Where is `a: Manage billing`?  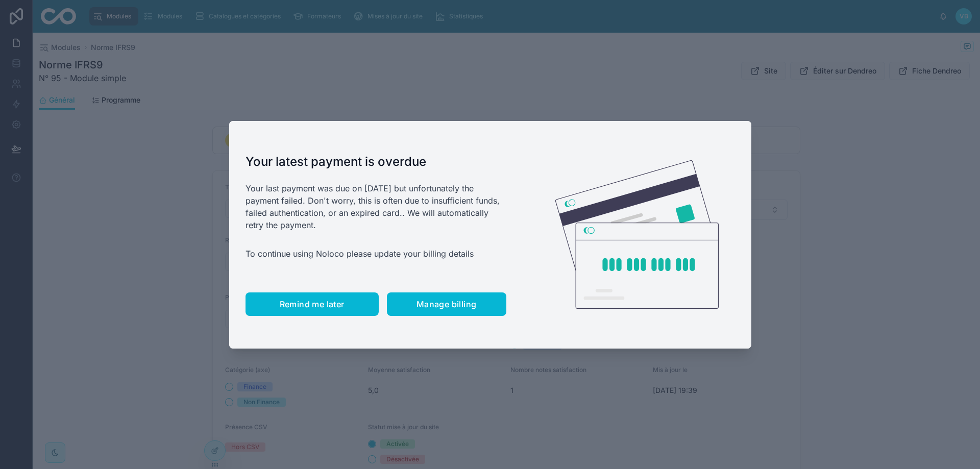 a: Manage billing is located at coordinates (447, 304).